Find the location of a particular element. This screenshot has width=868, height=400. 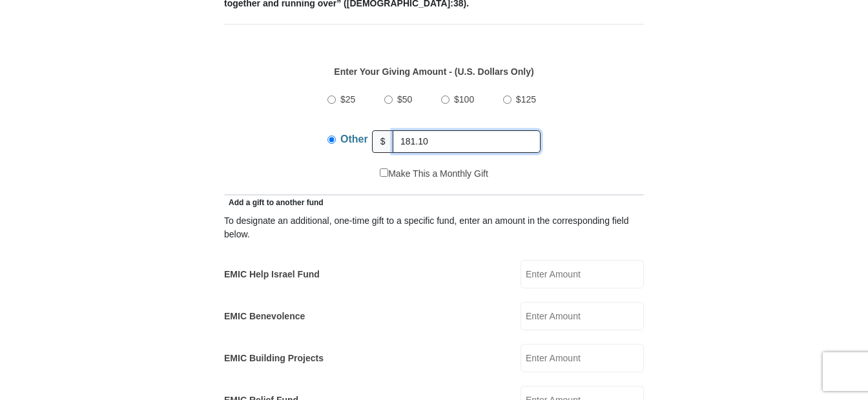

span: $25 is located at coordinates (347, 100).